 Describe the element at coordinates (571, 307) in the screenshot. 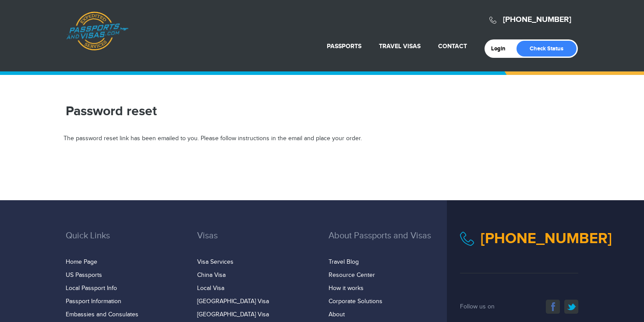

I see `a: twitter` at that location.